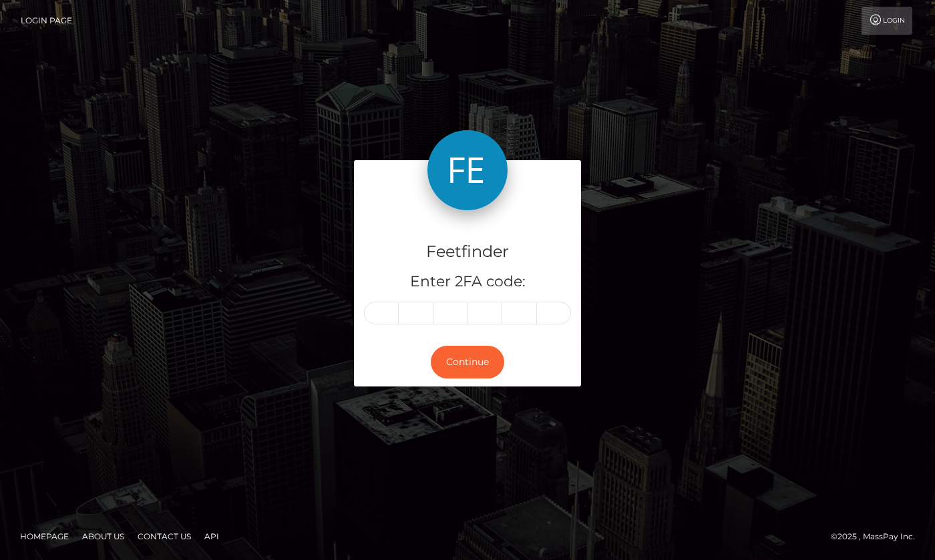 Image resolution: width=935 pixels, height=560 pixels. Describe the element at coordinates (212, 536) in the screenshot. I see `a: API` at that location.